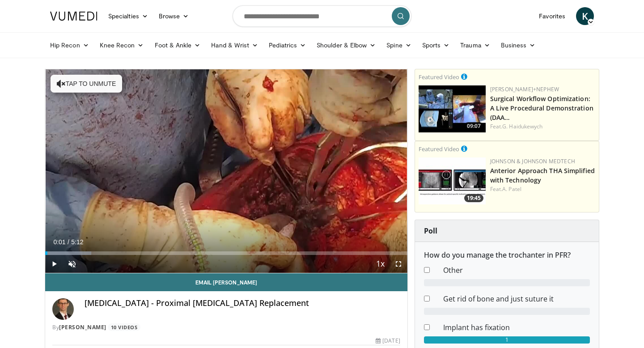 The height and width of the screenshot is (348, 644). What do you see at coordinates (552, 16) in the screenshot?
I see `a: Favorites` at bounding box center [552, 16].